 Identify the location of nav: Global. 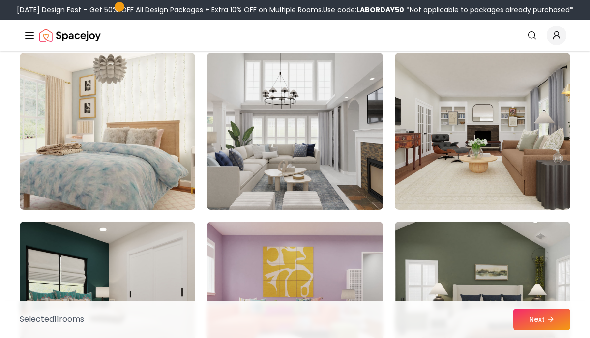
(295, 35).